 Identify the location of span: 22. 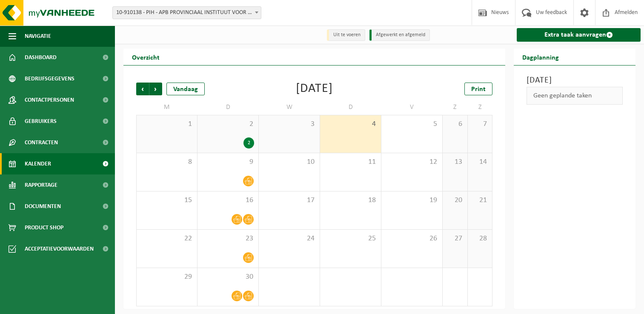
(167, 239).